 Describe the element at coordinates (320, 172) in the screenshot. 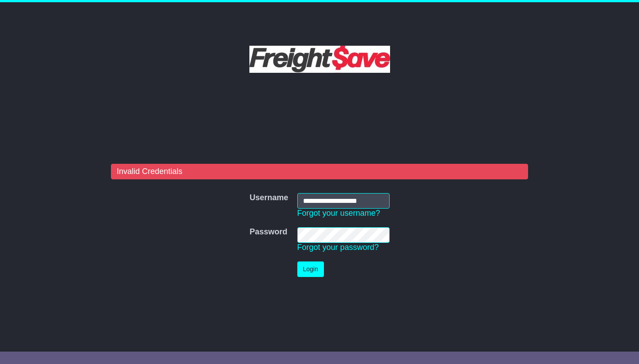

I see `div: Invalid Credentials` at that location.